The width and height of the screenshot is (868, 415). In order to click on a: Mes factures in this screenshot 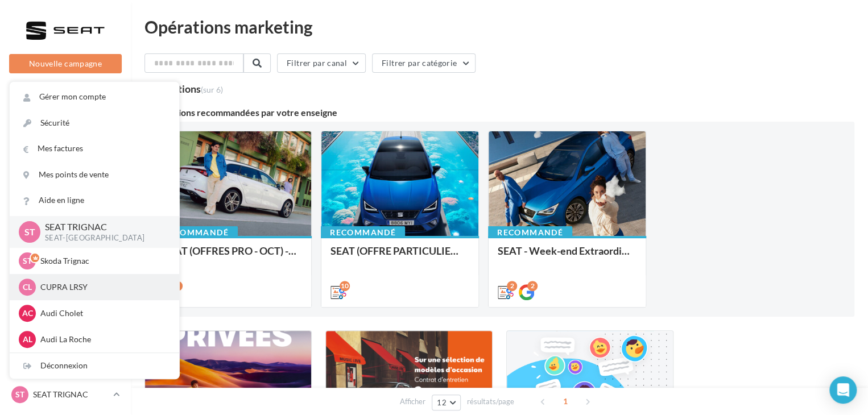, I will do `click(94, 148)`.